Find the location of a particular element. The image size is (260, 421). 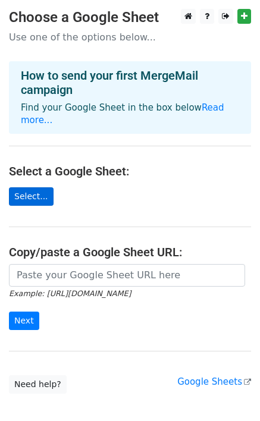

h4: Copy/paste a Google Sheet URL: is located at coordinates (130, 252).